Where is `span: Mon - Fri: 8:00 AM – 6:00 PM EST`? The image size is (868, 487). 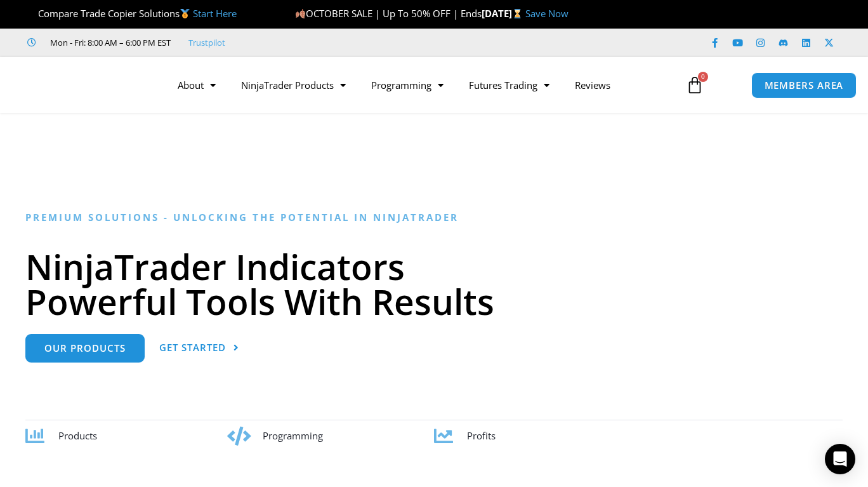
span: Mon - Fri: 8:00 AM – 6:00 PM EST is located at coordinates (109, 43).